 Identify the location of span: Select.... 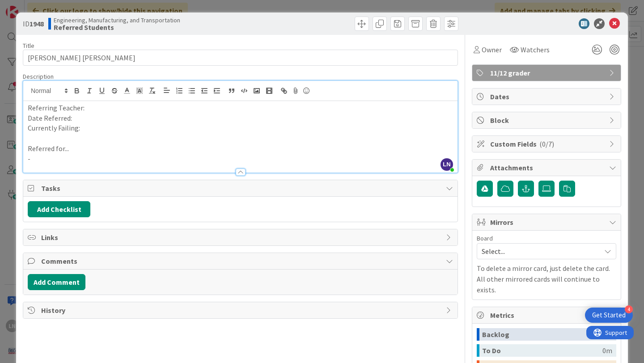
(539, 251).